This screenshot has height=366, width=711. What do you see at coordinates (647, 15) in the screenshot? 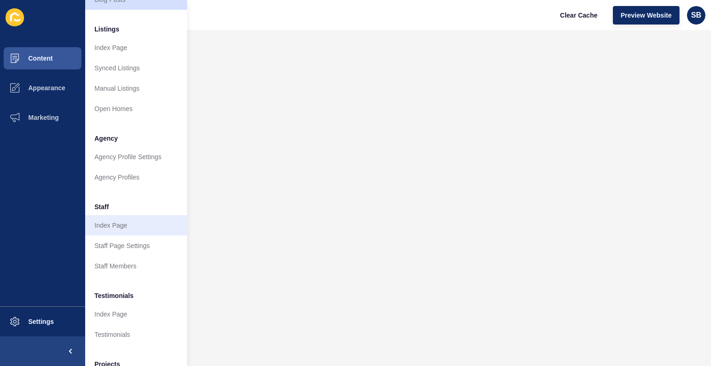
I see `button: Preview Website` at bounding box center [647, 15].